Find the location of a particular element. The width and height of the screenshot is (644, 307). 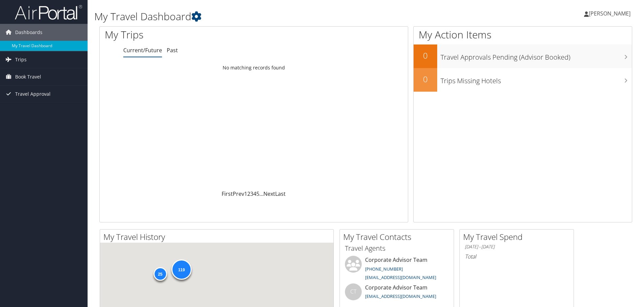

div: 25 is located at coordinates (160, 274).